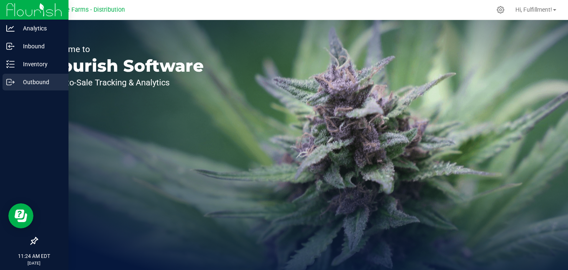  Describe the element at coordinates (40, 82) in the screenshot. I see `p: Outbound` at that location.